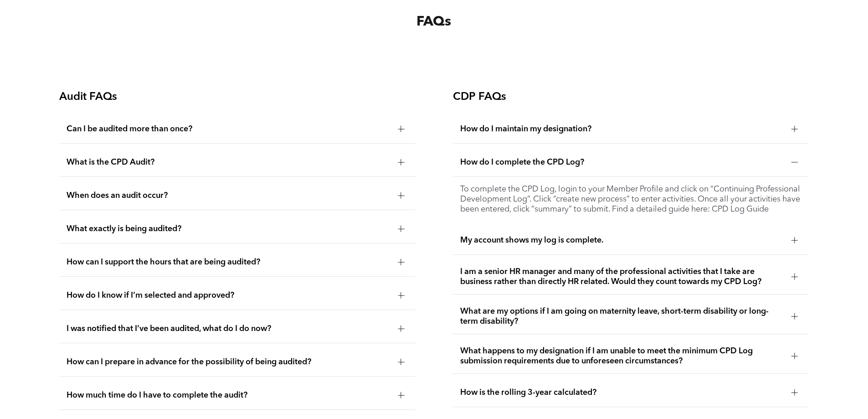 This screenshot has height=419, width=868. Describe the element at coordinates (622, 162) in the screenshot. I see `span: How do I complete the CPD Log?` at that location.